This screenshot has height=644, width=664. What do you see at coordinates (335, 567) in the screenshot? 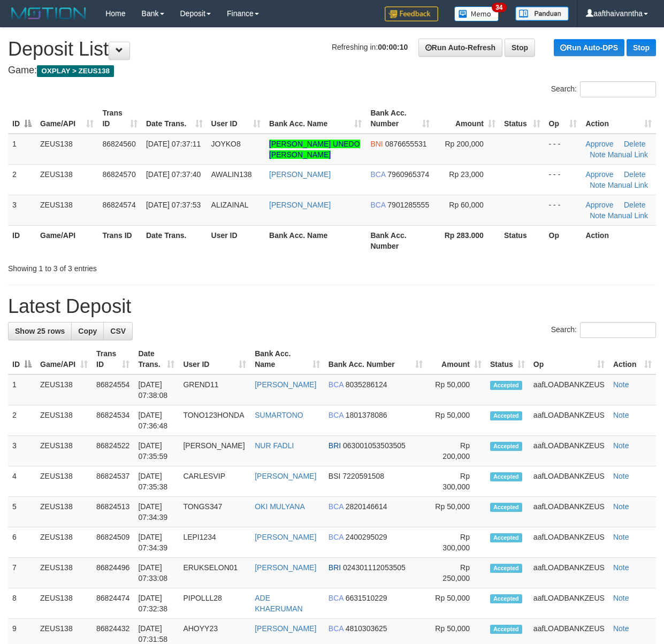
I see `span: BRI` at bounding box center [335, 567].